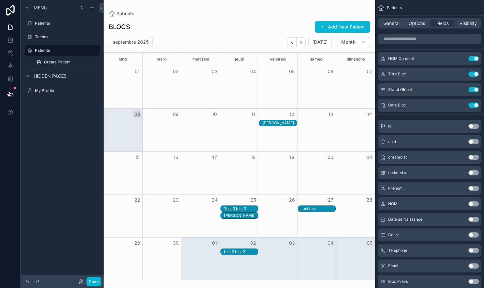 The width and height of the screenshot is (484, 288). Describe the element at coordinates (200, 59) in the screenshot. I see `div: mercredi` at that location.